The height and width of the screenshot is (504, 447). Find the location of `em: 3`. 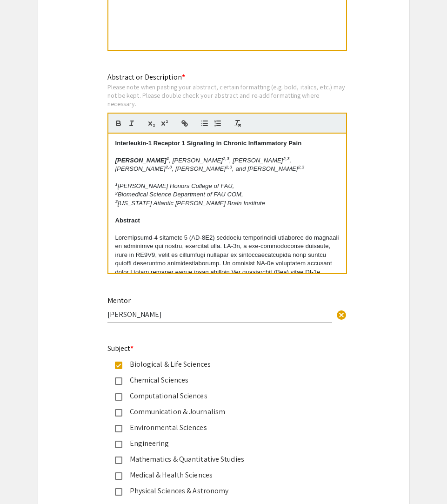

em: 3 is located at coordinates (117, 201).